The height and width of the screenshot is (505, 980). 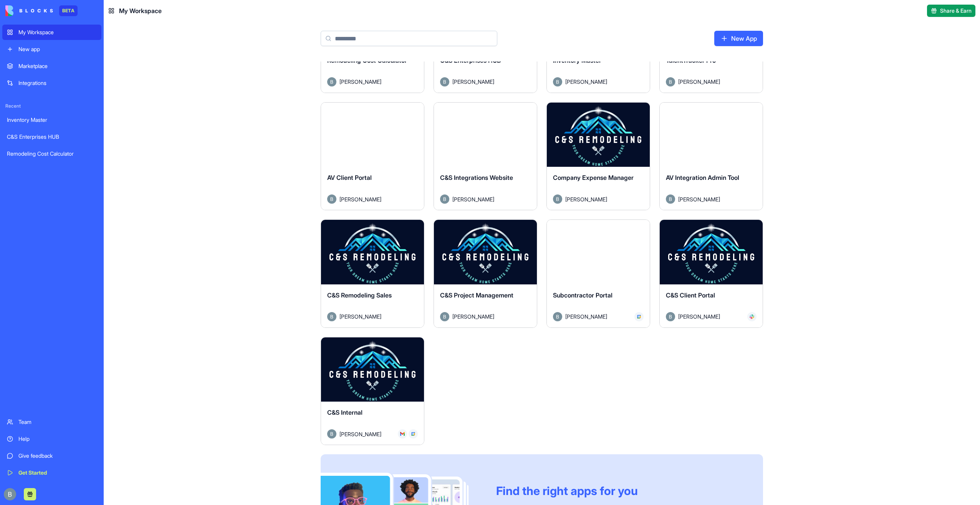 I want to click on div: Team, so click(x=58, y=422).